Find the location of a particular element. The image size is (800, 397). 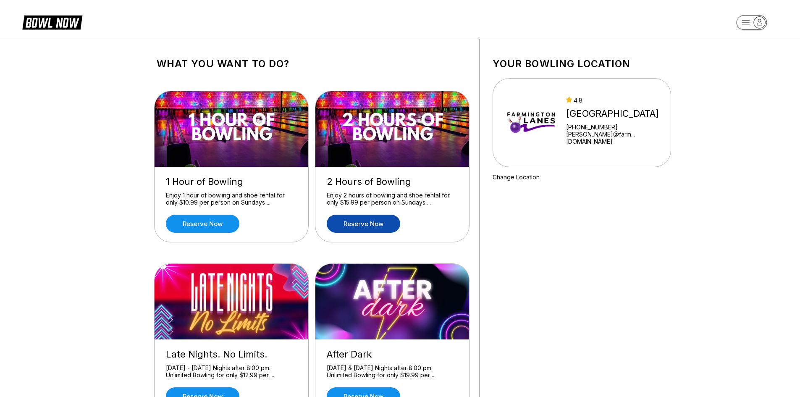

img: Late Nights. No Limits. is located at coordinates (232, 302).